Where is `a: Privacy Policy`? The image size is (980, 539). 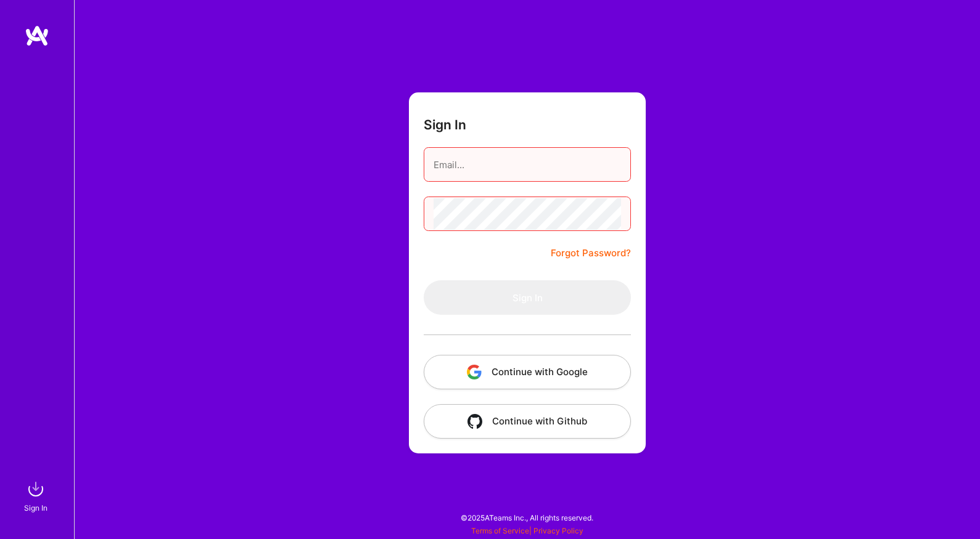 a: Privacy Policy is located at coordinates (558, 531).